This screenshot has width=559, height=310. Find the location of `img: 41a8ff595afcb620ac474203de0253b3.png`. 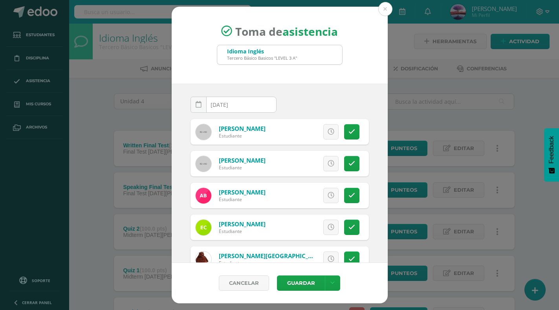

img: 41a8ff595afcb620ac474203de0253b3.png is located at coordinates (203, 227).